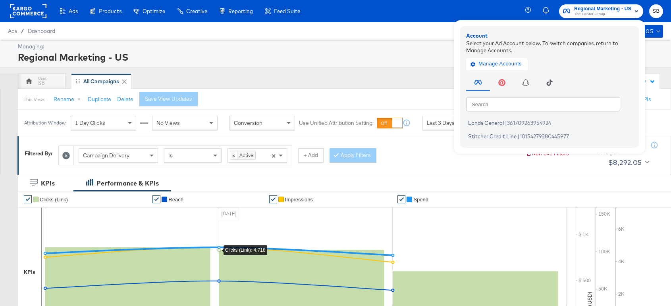  I want to click on div: Select your Ad Account below. To switch companies, return to Manage Accounts., so click(549, 46).